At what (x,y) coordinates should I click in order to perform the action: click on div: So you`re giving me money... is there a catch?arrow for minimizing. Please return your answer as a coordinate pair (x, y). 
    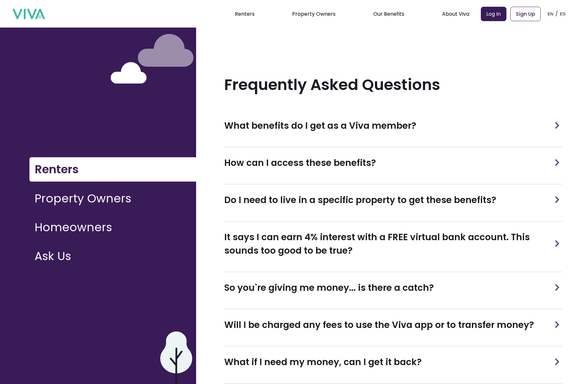
    Looking at the image, I should click on (393, 288).